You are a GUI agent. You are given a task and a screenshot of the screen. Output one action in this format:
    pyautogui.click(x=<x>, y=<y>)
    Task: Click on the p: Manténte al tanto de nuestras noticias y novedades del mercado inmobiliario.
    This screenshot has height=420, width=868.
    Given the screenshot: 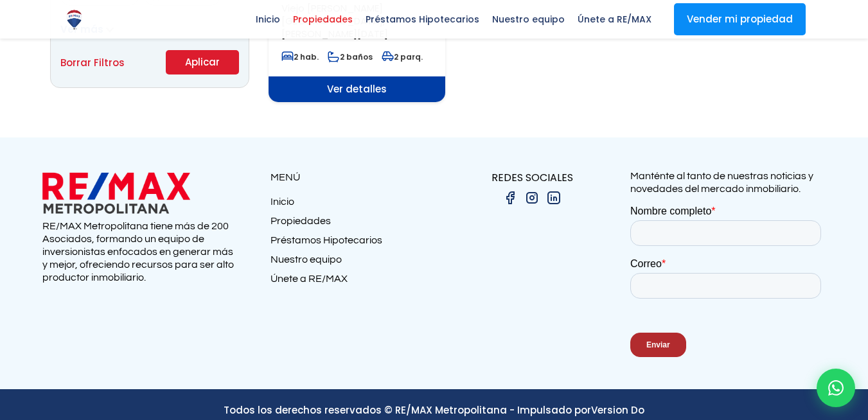 What is the action you would take?
    pyautogui.click(x=728, y=183)
    